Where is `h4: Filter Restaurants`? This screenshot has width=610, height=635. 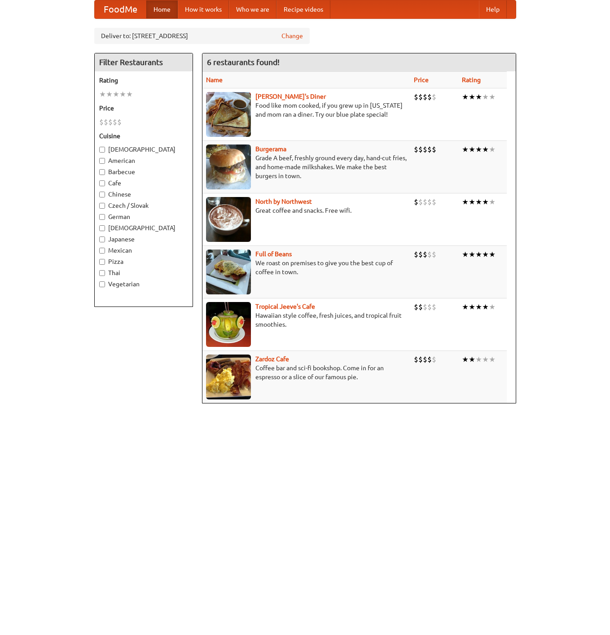 h4: Filter Restaurants is located at coordinates (144, 62).